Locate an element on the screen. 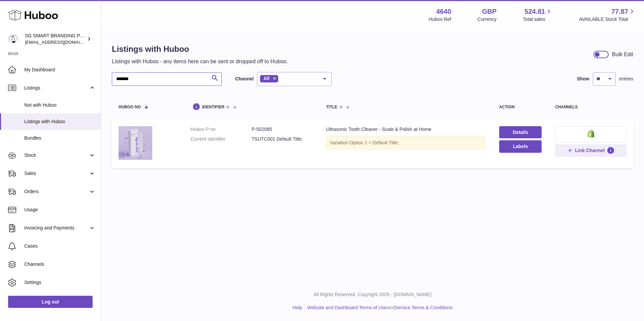 This screenshot has width=644, height=321. a: Help is located at coordinates (297, 308).